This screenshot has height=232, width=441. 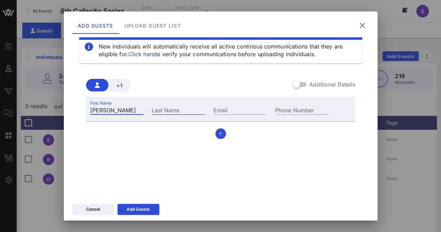 What do you see at coordinates (332, 84) in the screenshot?
I see `label: Additional Details` at bounding box center [332, 84].